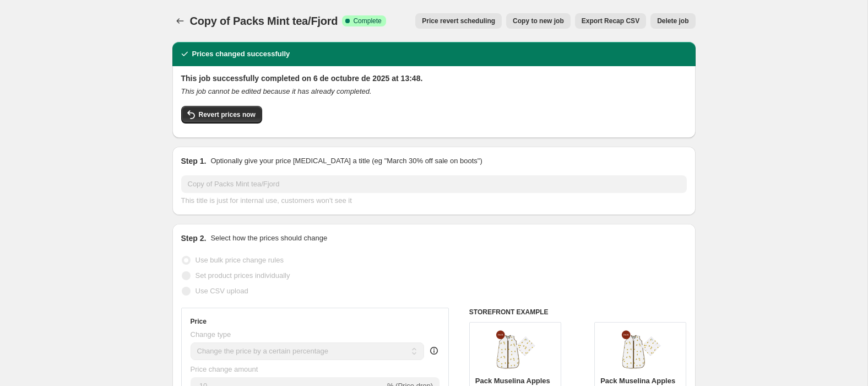 The height and width of the screenshot is (386, 868). What do you see at coordinates (434, 184) in the screenshot?
I see `input: 30% off holiday sale` at bounding box center [434, 184].